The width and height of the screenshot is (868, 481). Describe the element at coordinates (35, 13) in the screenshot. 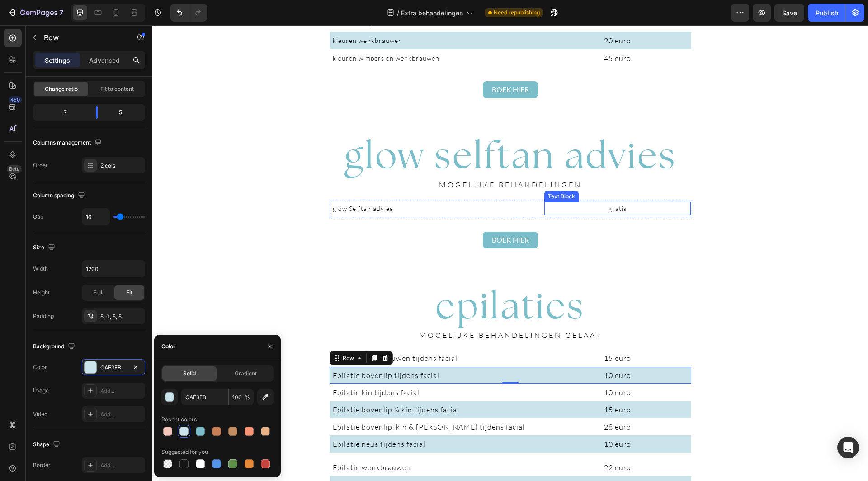

I see `button: 7` at that location.